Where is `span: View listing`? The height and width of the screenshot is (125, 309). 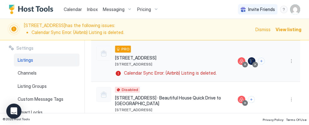 span: View listing is located at coordinates (289, 29).